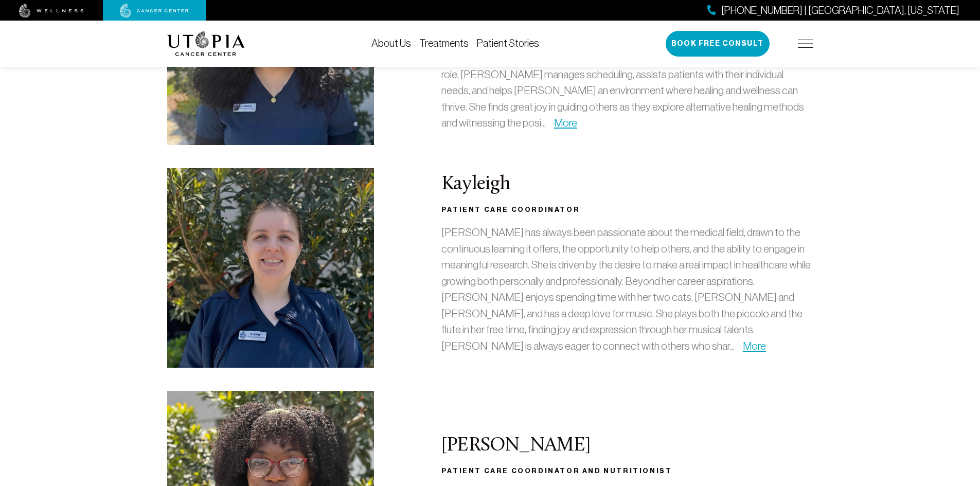 This screenshot has height=486, width=980. What do you see at coordinates (508, 44) in the screenshot?
I see `a: Patient Stories` at bounding box center [508, 44].